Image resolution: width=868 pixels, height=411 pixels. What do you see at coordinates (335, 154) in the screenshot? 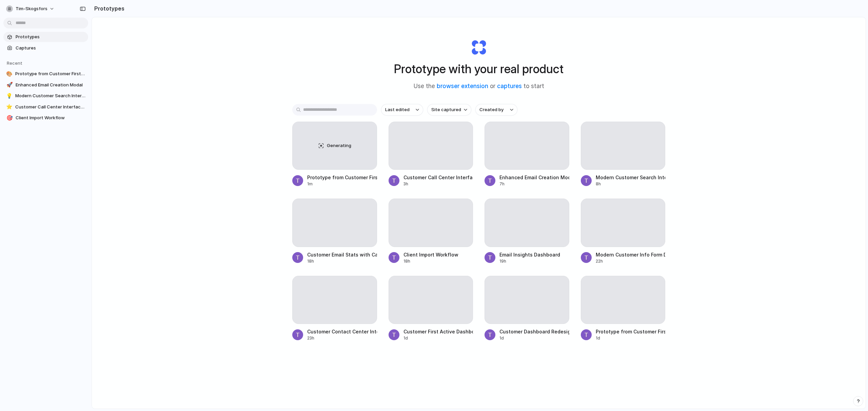
I see `a: GeneratingPrototype from Customer First Cases Filters1m` at bounding box center [335, 154].